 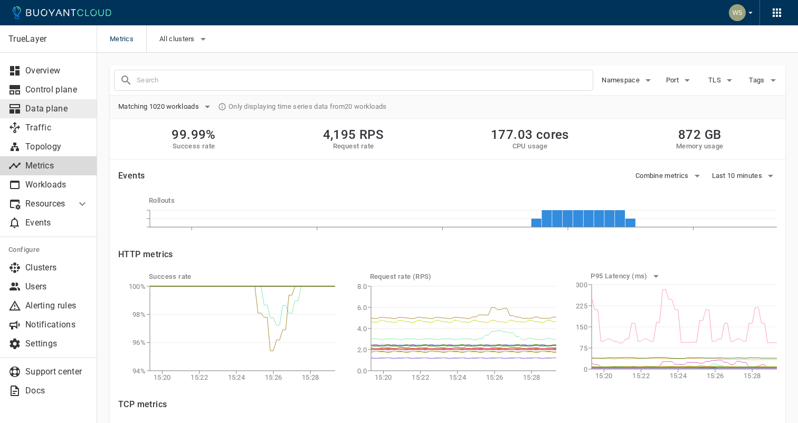 What do you see at coordinates (57, 391) in the screenshot?
I see `p: Docs` at bounding box center [57, 391].